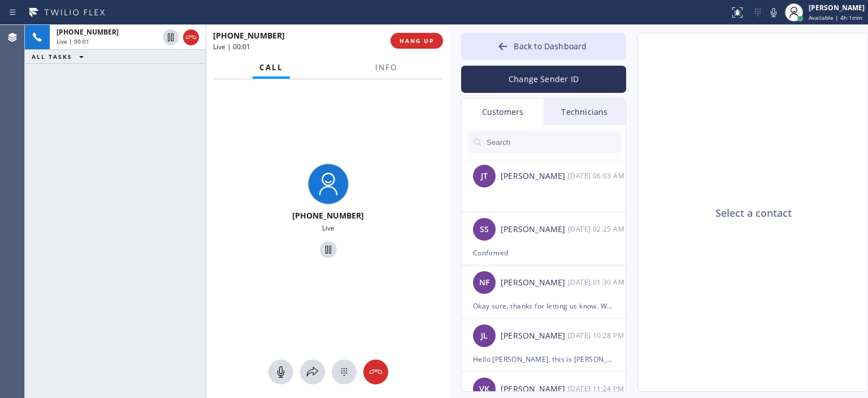  Describe the element at coordinates (544, 252) in the screenshot. I see `div: Confirmed` at that location.